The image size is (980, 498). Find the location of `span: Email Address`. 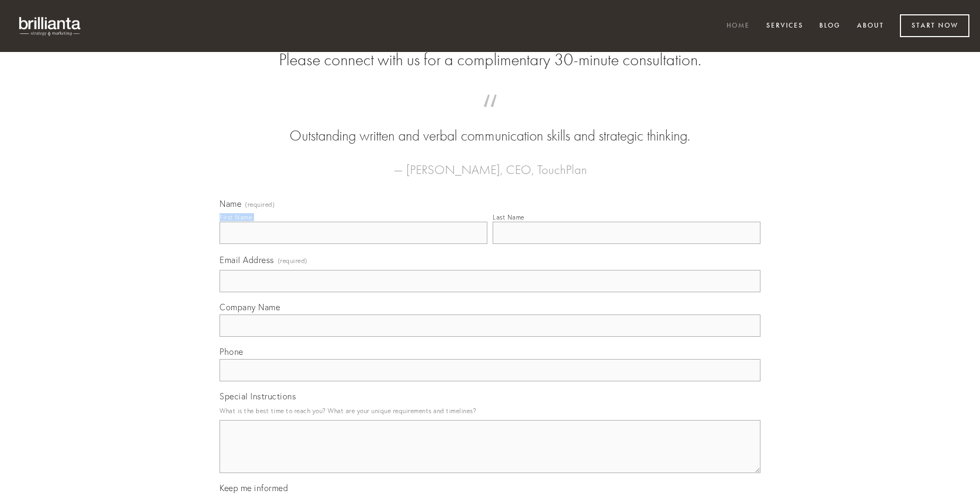

span: Email Address is located at coordinates (247, 260).